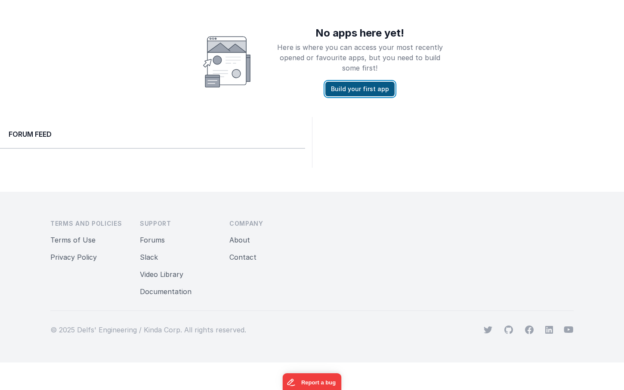 The image size is (624, 390). What do you see at coordinates (88, 224) in the screenshot?
I see `h3: Terms and Policies` at bounding box center [88, 224].